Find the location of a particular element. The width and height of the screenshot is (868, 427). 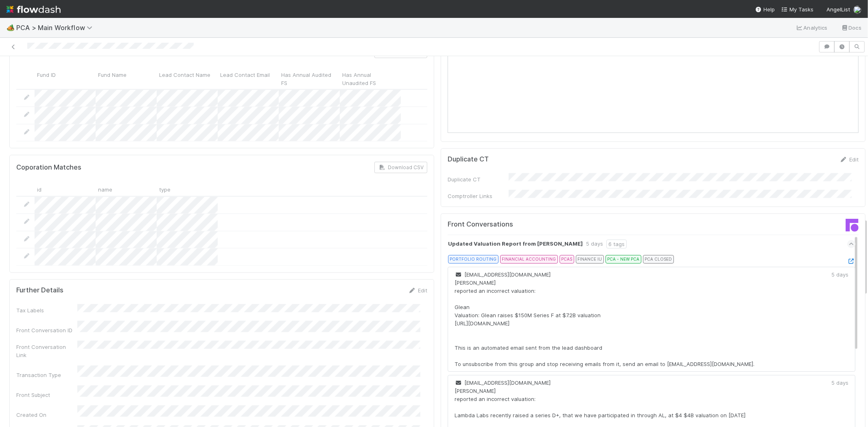

span: AngelList is located at coordinates (838, 9).